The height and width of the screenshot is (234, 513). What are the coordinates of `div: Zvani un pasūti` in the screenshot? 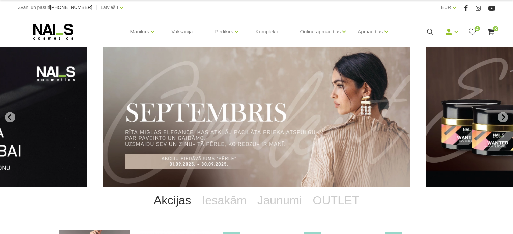 It's located at (55, 7).